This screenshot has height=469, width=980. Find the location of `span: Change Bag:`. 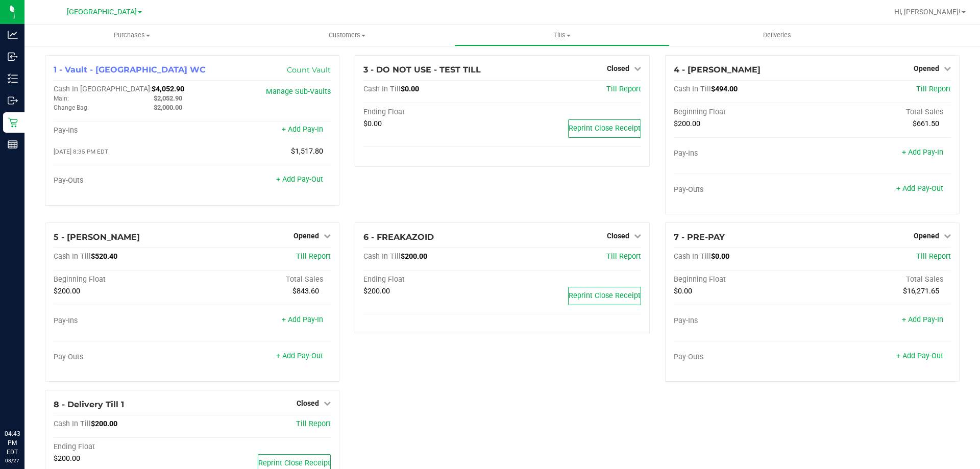

span: Change Bag: is located at coordinates (71, 107).